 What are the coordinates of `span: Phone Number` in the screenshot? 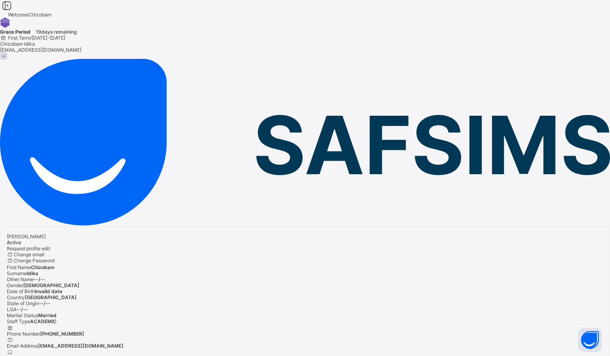 It's located at (23, 334).